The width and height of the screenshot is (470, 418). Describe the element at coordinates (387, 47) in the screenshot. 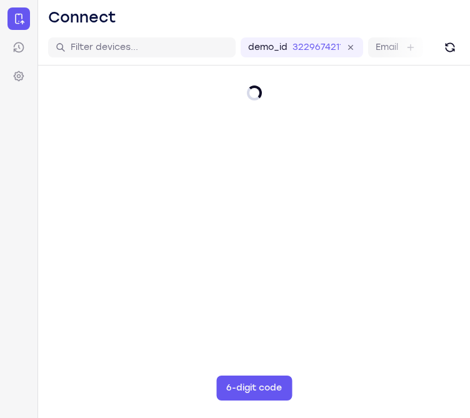

I see `label: Email` at that location.